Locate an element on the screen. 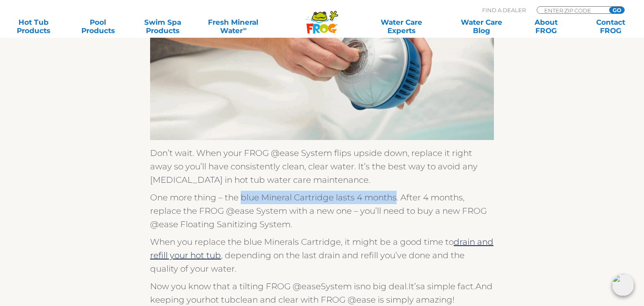  input: Zip Code Form is located at coordinates (571, 10).